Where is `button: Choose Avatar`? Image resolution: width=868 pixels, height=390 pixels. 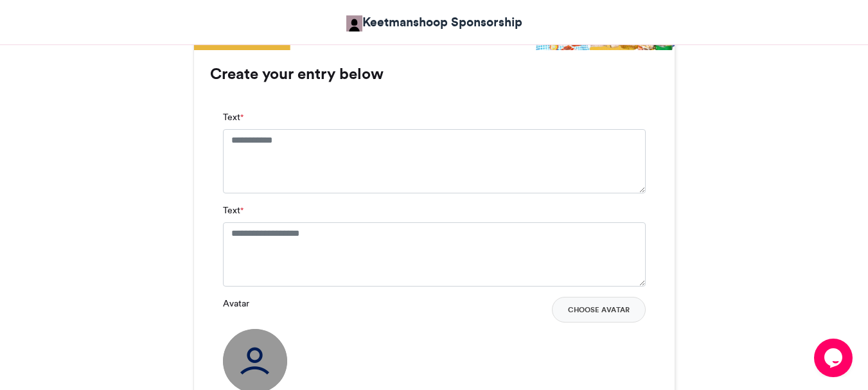 button: Choose Avatar is located at coordinates (599, 309).